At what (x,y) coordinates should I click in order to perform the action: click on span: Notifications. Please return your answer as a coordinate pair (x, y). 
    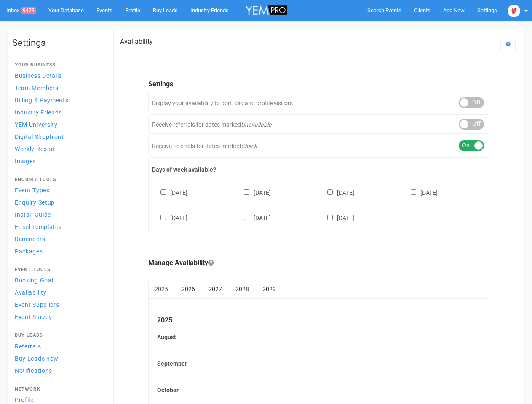
    Looking at the image, I should click on (33, 371).